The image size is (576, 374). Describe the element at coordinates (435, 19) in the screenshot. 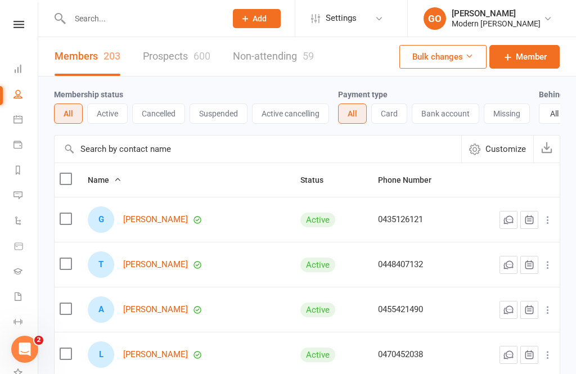

I see `div: GO` at that location.